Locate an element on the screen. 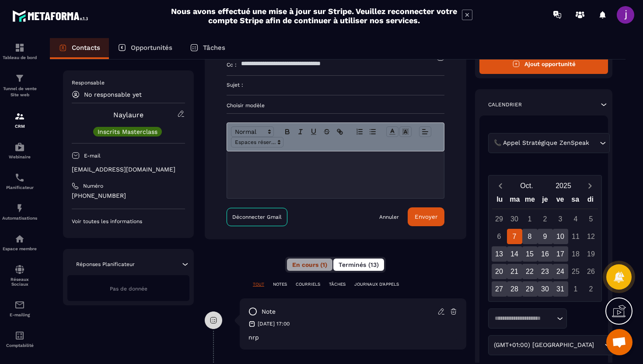 The height and width of the screenshot is (364, 643). div: Calendar wrapper is located at coordinates (545, 245).